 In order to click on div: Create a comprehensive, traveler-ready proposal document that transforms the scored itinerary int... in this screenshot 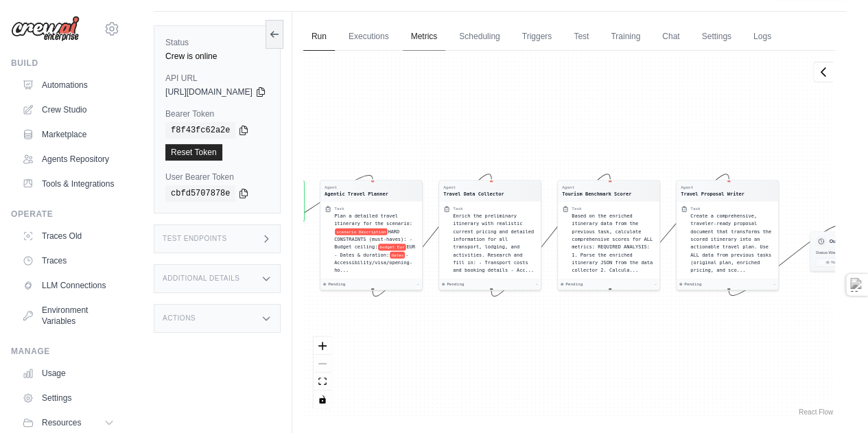, I will do `click(732, 243)`.